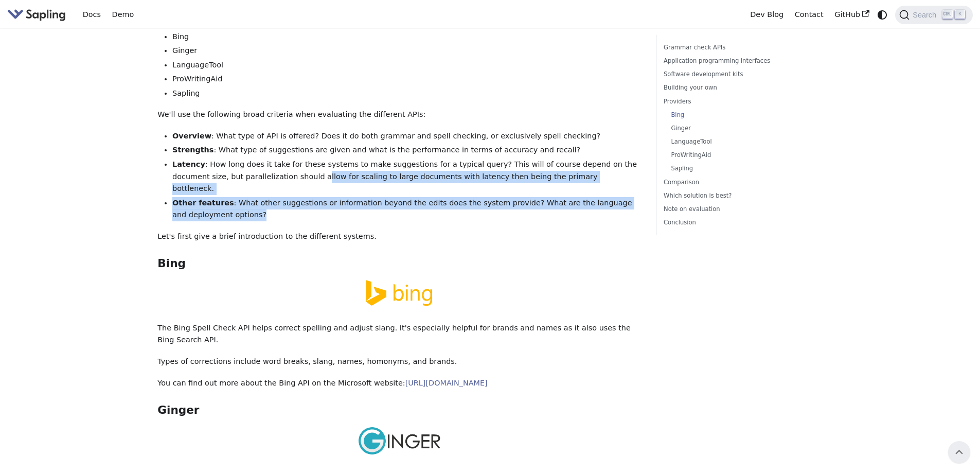 This screenshot has width=980, height=473. I want to click on p: Let's first give a brief introduction to the different systems., so click(399, 237).